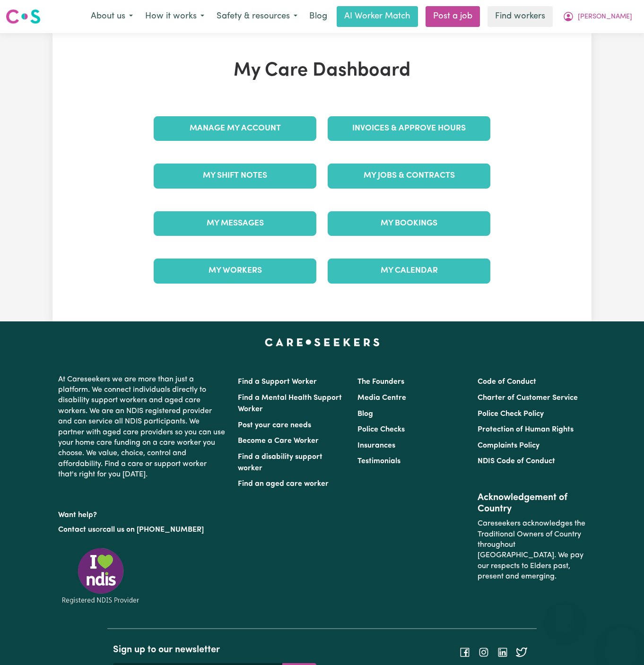 The width and height of the screenshot is (644, 665). Describe the element at coordinates (483, 652) in the screenshot. I see `a: Follow Careseekers on Instagram` at that location.